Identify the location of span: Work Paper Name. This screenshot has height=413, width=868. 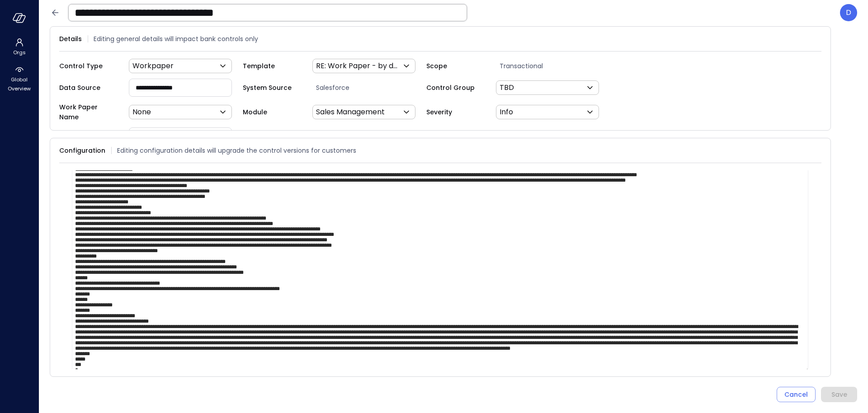
(89, 112).